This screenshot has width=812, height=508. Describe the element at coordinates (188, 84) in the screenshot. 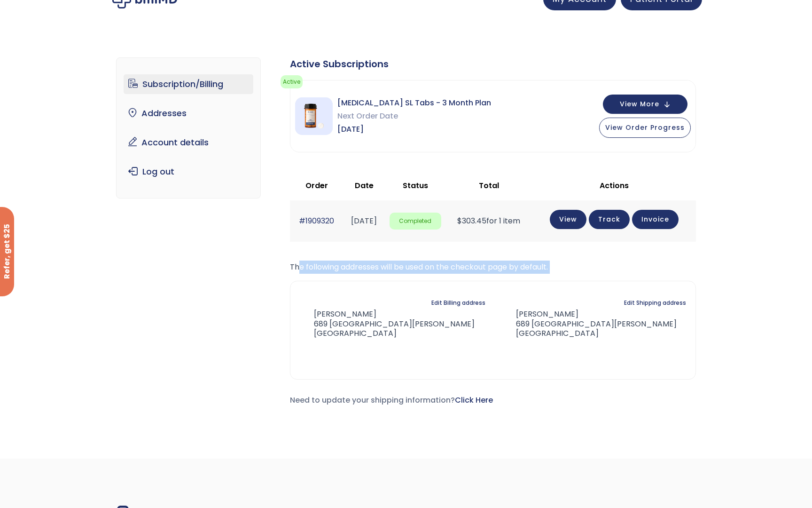

I see `a: Subscription/Billing` at that location.